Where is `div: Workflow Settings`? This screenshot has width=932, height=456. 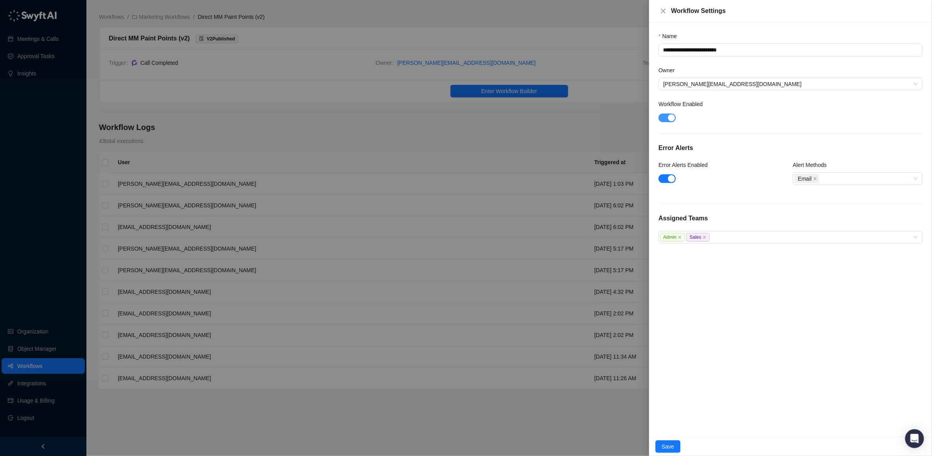
div: Workflow Settings is located at coordinates (797, 11).